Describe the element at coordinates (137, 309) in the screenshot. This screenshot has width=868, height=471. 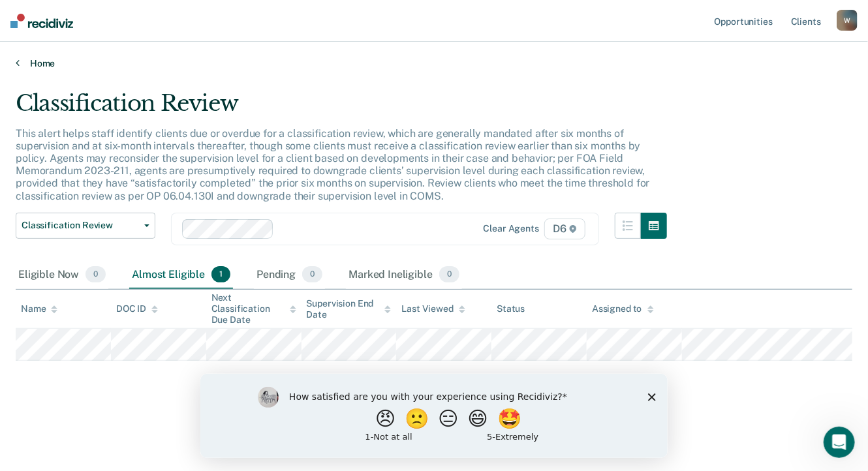
I see `div: DOC ID` at that location.